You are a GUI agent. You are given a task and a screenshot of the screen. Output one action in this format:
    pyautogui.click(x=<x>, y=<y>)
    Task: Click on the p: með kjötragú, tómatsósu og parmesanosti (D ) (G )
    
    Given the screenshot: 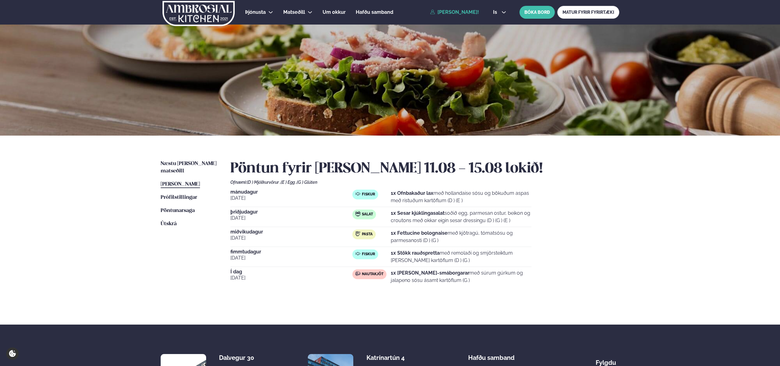 What is the action you would take?
    pyautogui.click(x=461, y=237)
    